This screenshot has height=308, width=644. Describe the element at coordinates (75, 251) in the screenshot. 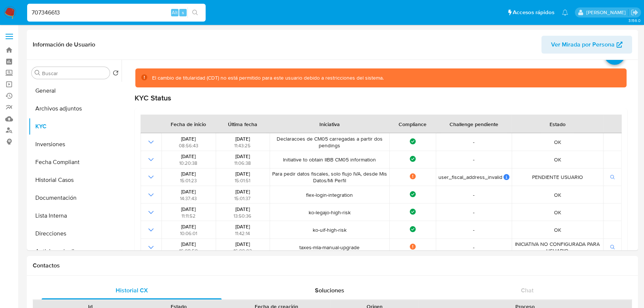

I see `button: Anticipos de dinero` at that location.